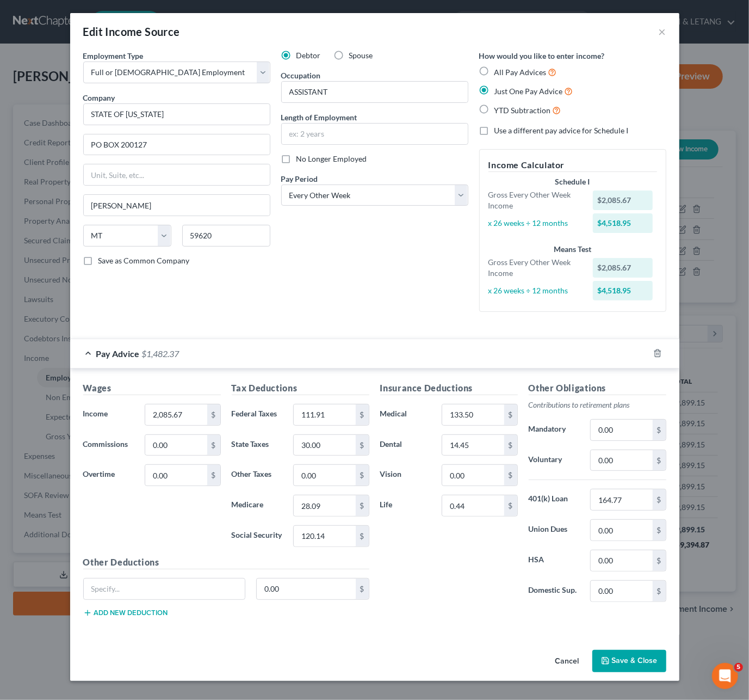 The height and width of the screenshot is (700, 749). What do you see at coordinates (109, 445) in the screenshot?
I see `label: Commissions` at bounding box center [109, 445].